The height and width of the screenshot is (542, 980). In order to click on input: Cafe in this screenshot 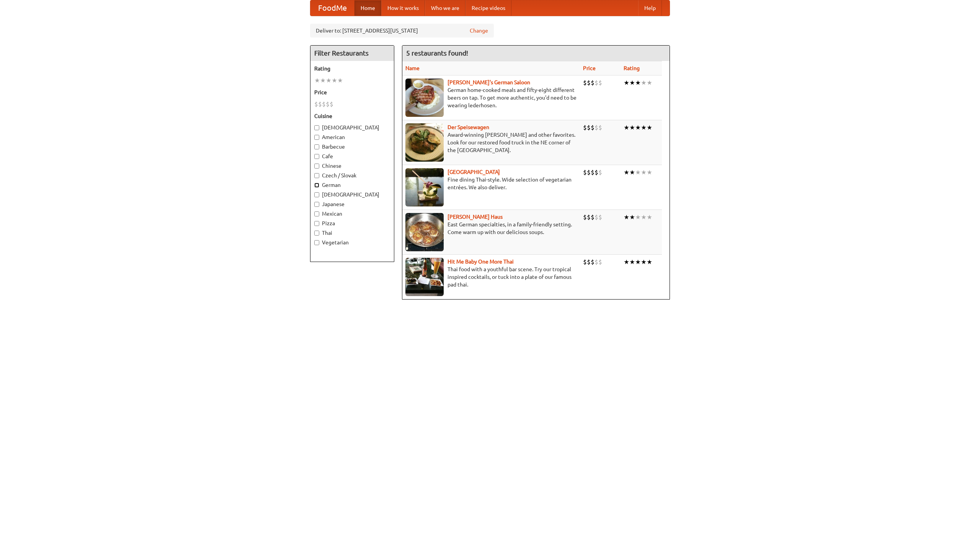, I will do `click(317, 156)`.